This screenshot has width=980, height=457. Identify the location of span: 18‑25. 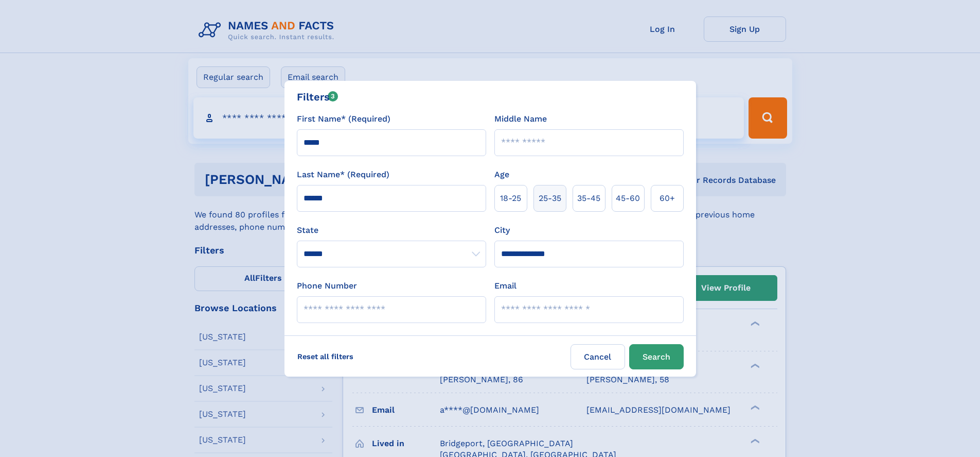
(510, 198).